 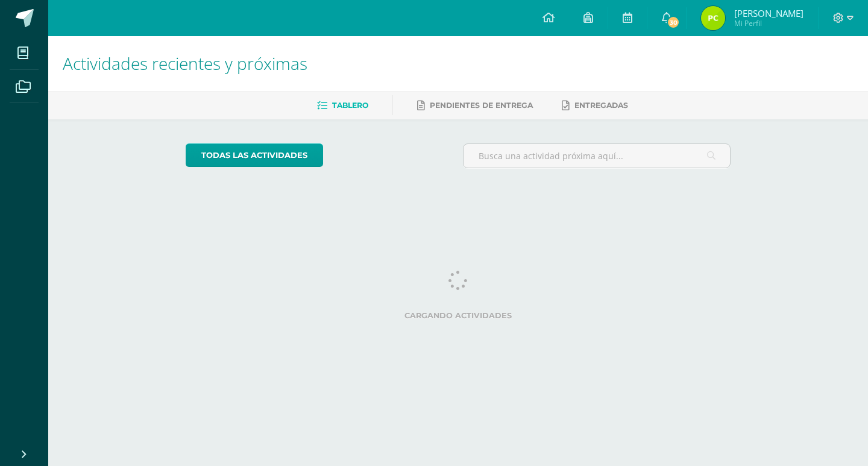 I want to click on span: Mi Perfil, so click(x=769, y=23).